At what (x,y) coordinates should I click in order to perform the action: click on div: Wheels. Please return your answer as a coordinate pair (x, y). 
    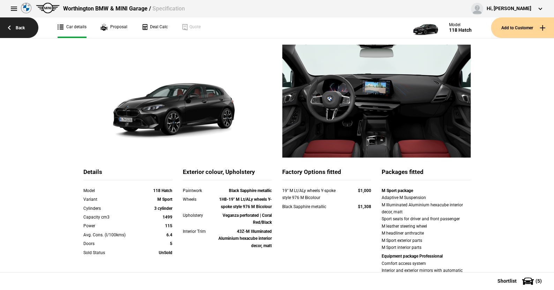
    Looking at the image, I should click on (200, 199).